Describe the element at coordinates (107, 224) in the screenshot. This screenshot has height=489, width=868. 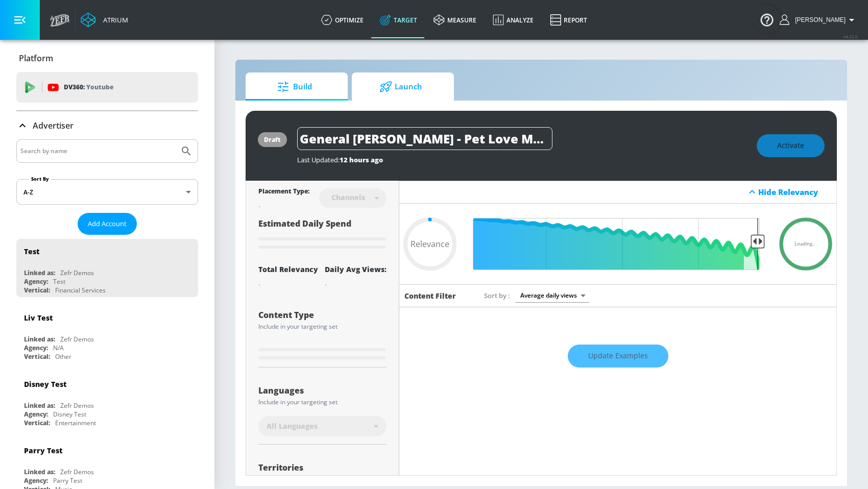
I see `span: Add Account` at that location.